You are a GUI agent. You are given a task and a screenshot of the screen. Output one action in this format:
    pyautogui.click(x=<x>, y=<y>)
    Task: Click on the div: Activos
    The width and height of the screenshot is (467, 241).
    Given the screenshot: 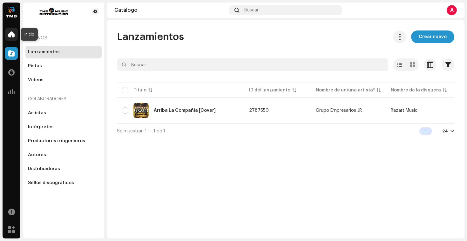 What is the action you would take?
    pyautogui.click(x=64, y=38)
    